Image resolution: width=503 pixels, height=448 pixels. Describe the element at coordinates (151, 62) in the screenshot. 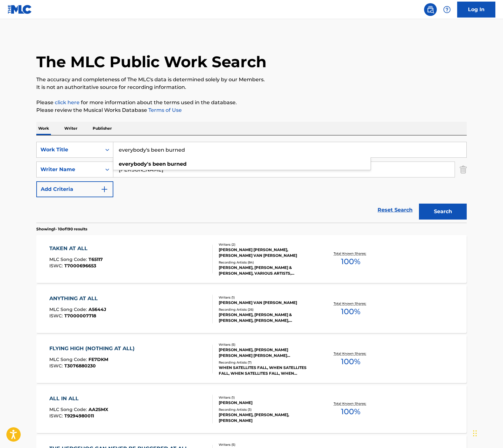

I see `h1: The MLC Public Work Search` at that location.